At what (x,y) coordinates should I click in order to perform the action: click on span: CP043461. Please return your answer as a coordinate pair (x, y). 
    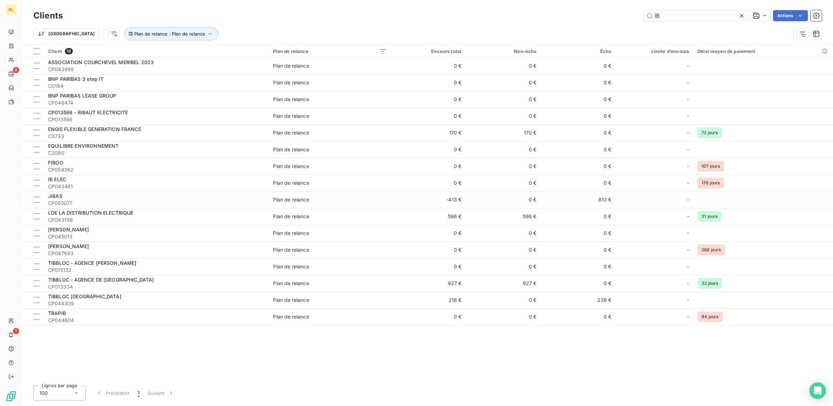
    Looking at the image, I should click on (156, 187).